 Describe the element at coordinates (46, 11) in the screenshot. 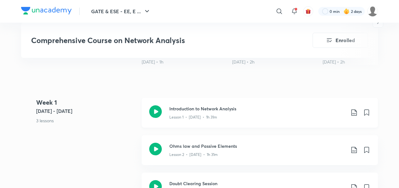

I see `img: Company Logo` at that location.